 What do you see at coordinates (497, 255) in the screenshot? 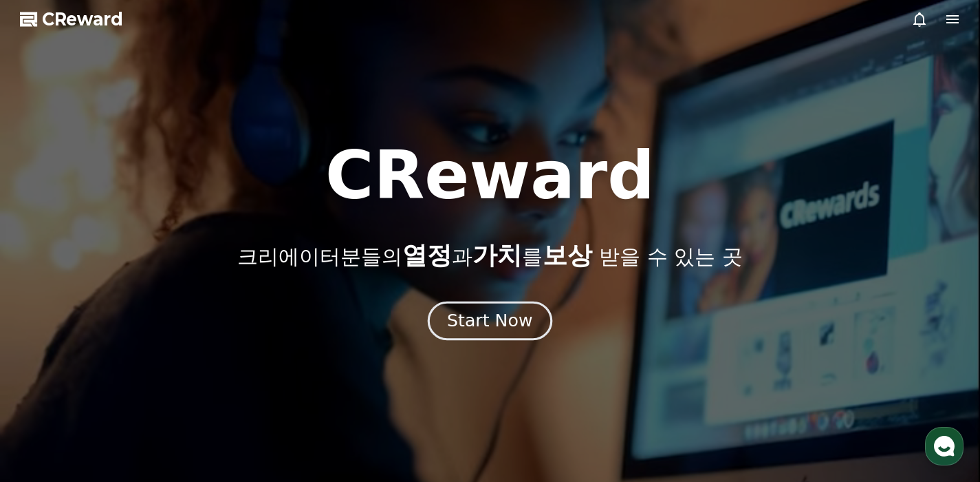
I see `span: 가치` at bounding box center [497, 255].